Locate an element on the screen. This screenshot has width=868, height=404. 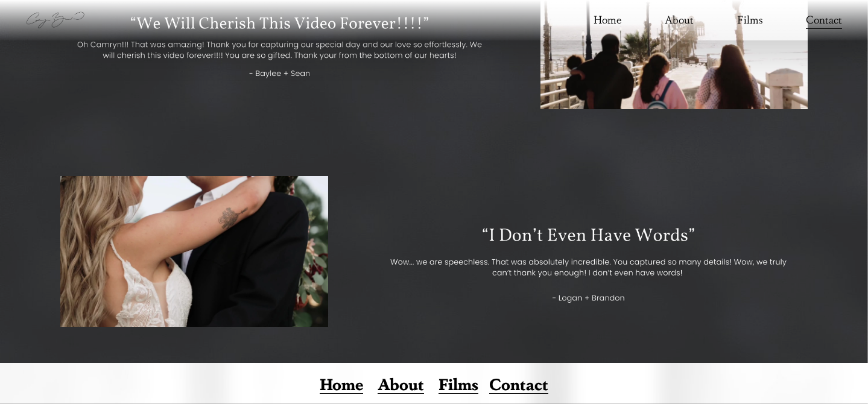
img: Camryn Bradshaw Films is located at coordinates (55, 20).